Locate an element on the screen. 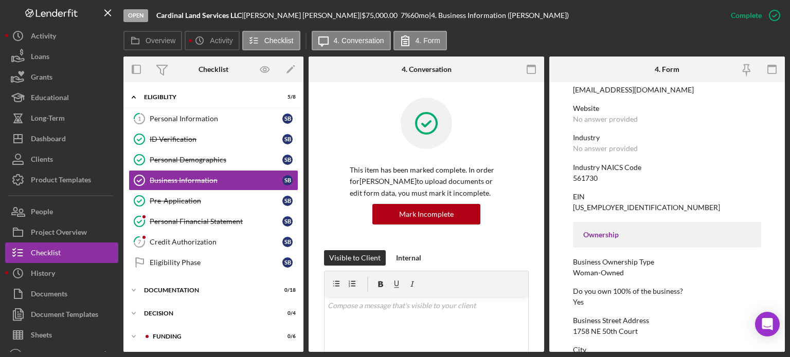 This screenshot has height=357, width=790. div: Ownership is located at coordinates (667, 235).